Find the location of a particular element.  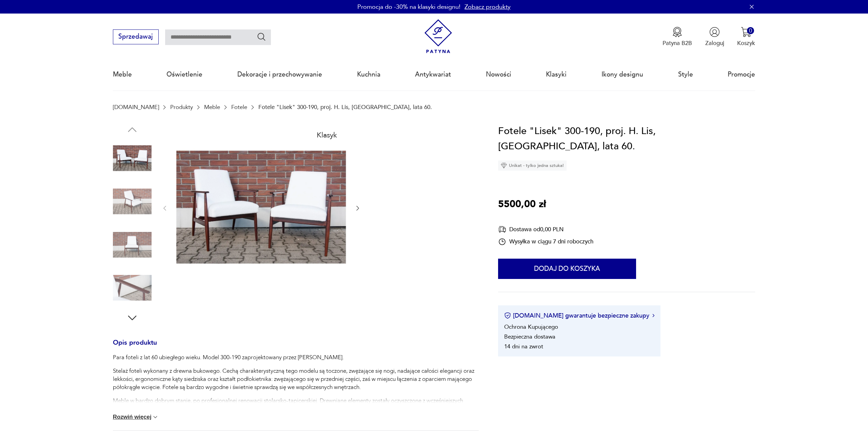

a: Produkty is located at coordinates (182, 107).